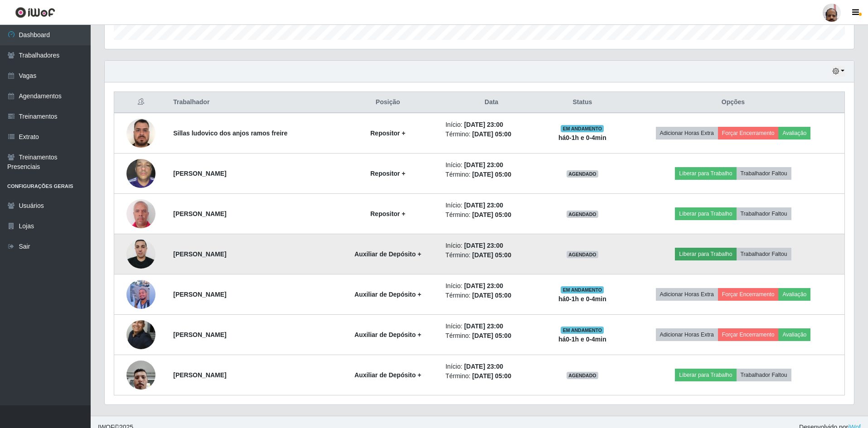  I want to click on img: 1748980903748.jpeg, so click(141, 375).